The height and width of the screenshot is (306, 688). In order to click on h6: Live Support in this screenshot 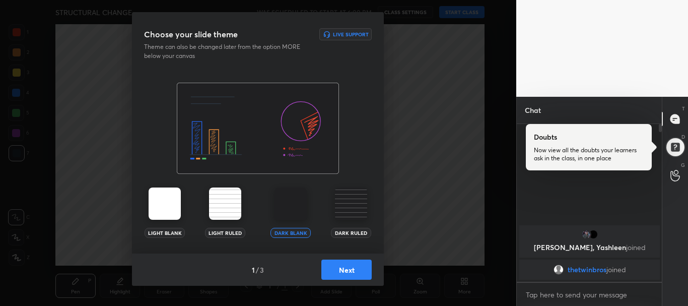, I will do `click(350, 34)`.